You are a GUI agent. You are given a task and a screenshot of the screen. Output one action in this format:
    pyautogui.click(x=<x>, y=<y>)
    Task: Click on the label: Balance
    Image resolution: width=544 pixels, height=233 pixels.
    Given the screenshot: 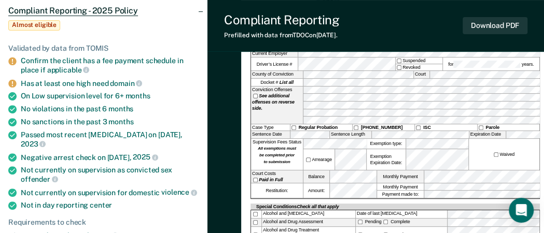 What is the action you would take?
    pyautogui.click(x=316, y=177)
    